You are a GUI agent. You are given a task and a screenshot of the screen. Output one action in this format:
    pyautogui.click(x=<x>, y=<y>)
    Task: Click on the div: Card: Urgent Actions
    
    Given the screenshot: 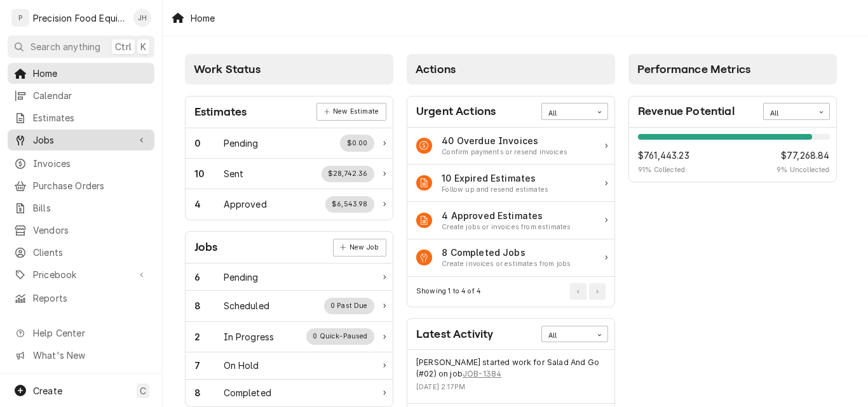 What is the action you would take?
    pyautogui.click(x=511, y=201)
    